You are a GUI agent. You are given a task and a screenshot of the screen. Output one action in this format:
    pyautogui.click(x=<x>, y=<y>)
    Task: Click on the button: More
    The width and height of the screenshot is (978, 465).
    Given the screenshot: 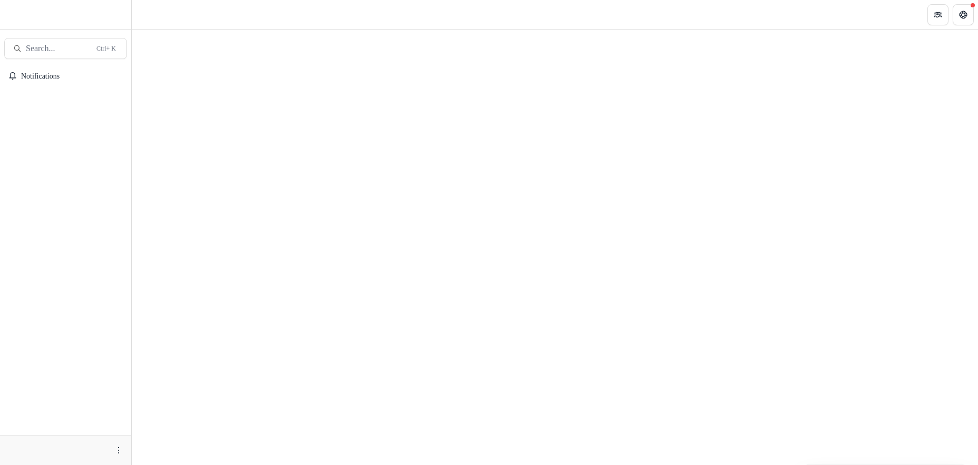 What is the action you would take?
    pyautogui.click(x=119, y=450)
    